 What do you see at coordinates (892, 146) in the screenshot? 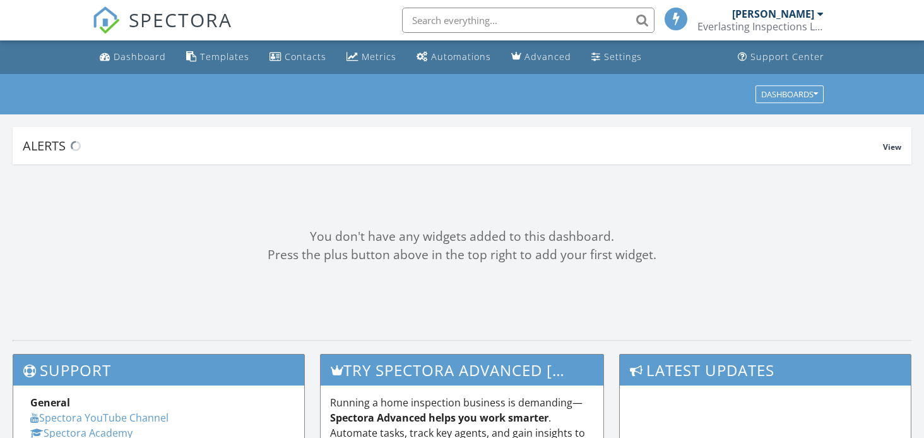
I see `span: View` at bounding box center [892, 146].